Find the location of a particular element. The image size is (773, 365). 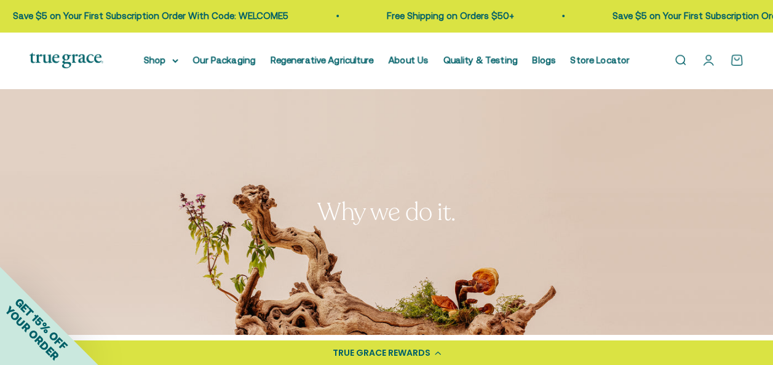

a: Regenerative Agriculture is located at coordinates (322, 60).